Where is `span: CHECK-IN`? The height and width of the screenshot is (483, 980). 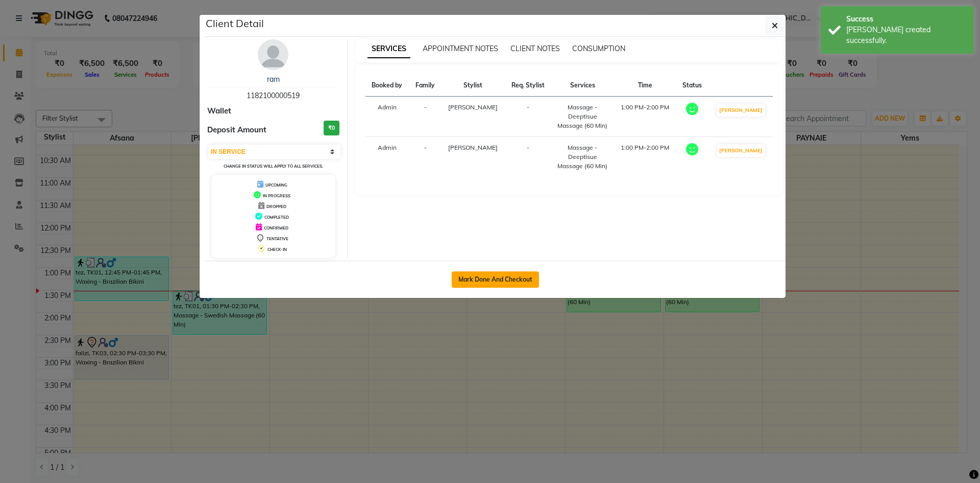 span: CHECK-IN is located at coordinates (278, 249).